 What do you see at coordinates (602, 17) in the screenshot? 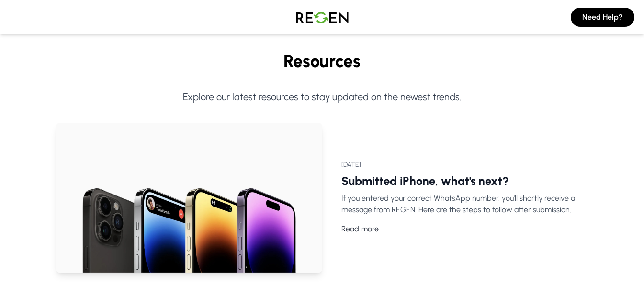
I see `a: Need Help?` at bounding box center [602, 17].